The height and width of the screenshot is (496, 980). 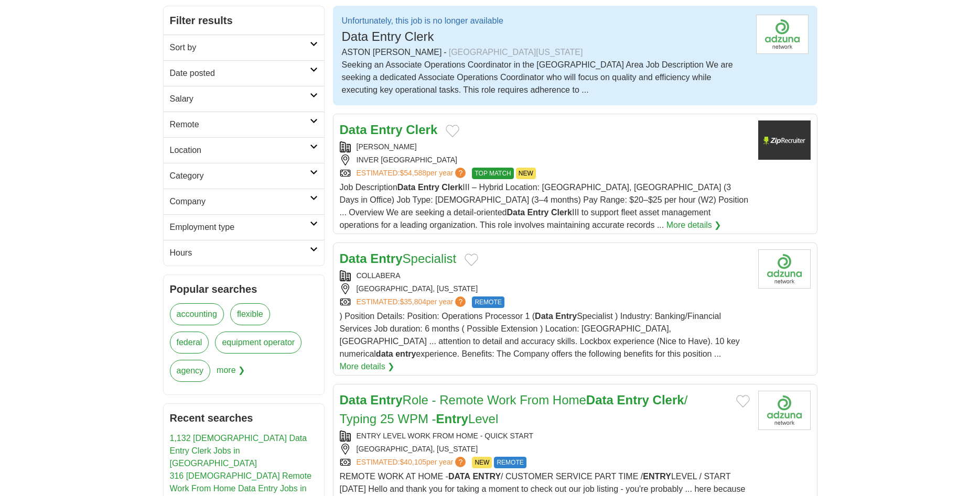 What do you see at coordinates (239, 202) in the screenshot?
I see `h2: Company` at bounding box center [239, 202].